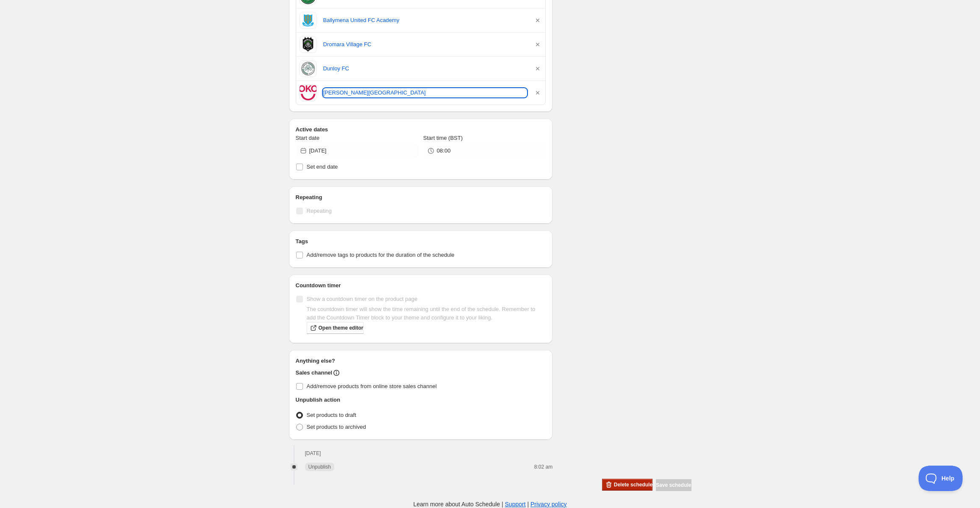 This screenshot has height=508, width=980. Describe the element at coordinates (318, 400) in the screenshot. I see `h2: Unpublish action` at that location.